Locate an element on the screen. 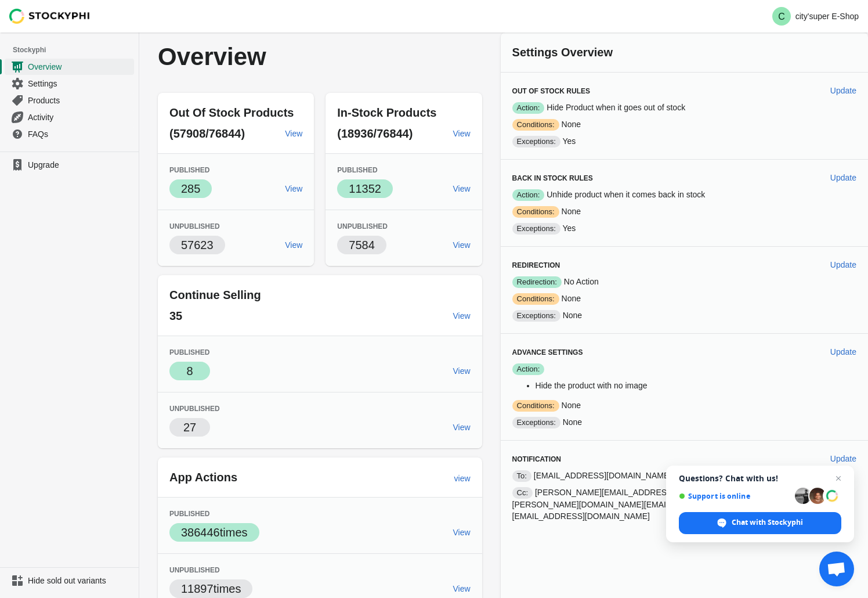 Image resolution: width=868 pixels, height=598 pixels. span: 57623 is located at coordinates (197, 245).